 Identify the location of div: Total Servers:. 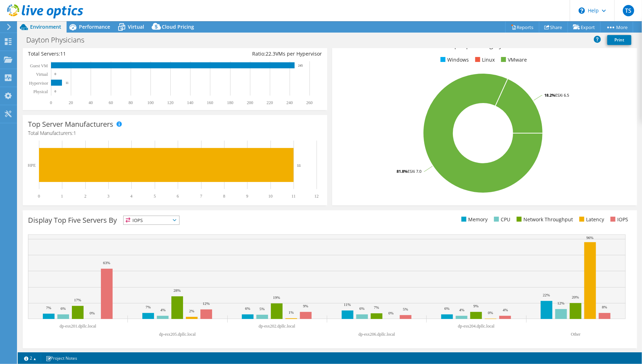
(101, 54).